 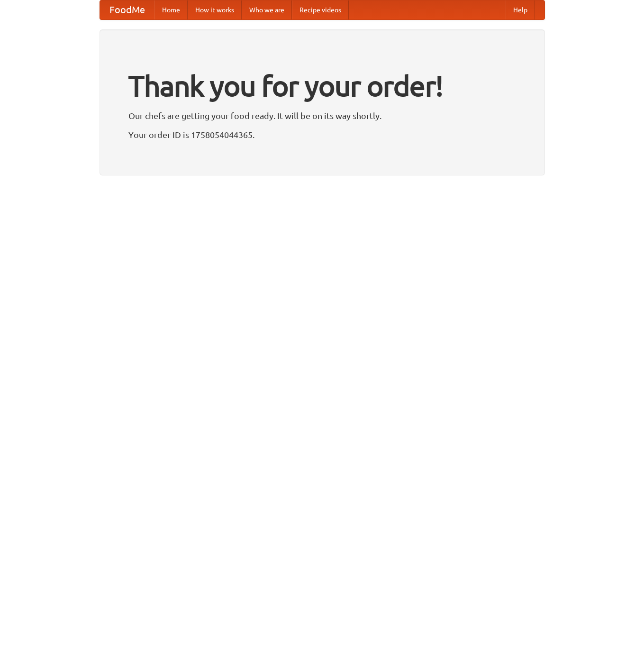 What do you see at coordinates (322, 134) in the screenshot?
I see `p: Your order ID is 1758054044365.` at bounding box center [322, 134].